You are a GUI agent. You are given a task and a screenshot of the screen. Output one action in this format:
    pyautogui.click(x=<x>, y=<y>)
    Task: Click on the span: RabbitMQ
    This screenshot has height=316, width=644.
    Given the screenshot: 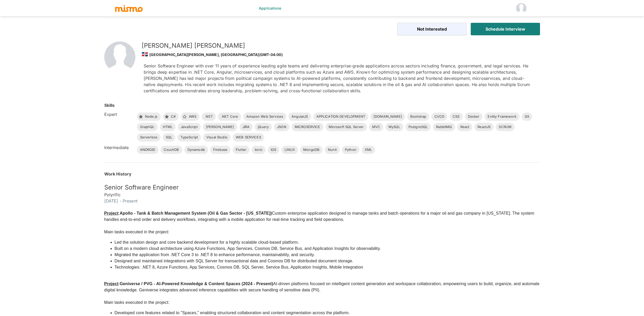 What is the action you would take?
    pyautogui.click(x=443, y=127)
    